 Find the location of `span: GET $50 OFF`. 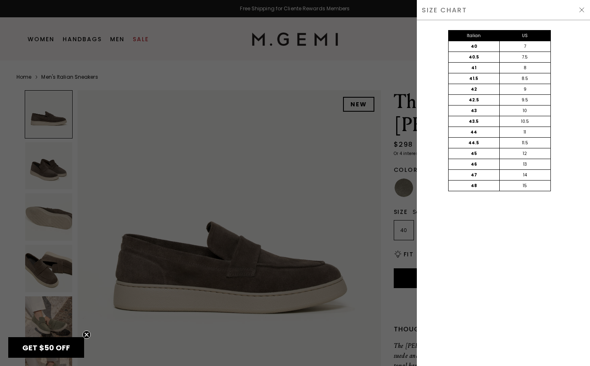

span: GET $50 OFF is located at coordinates (46, 347).